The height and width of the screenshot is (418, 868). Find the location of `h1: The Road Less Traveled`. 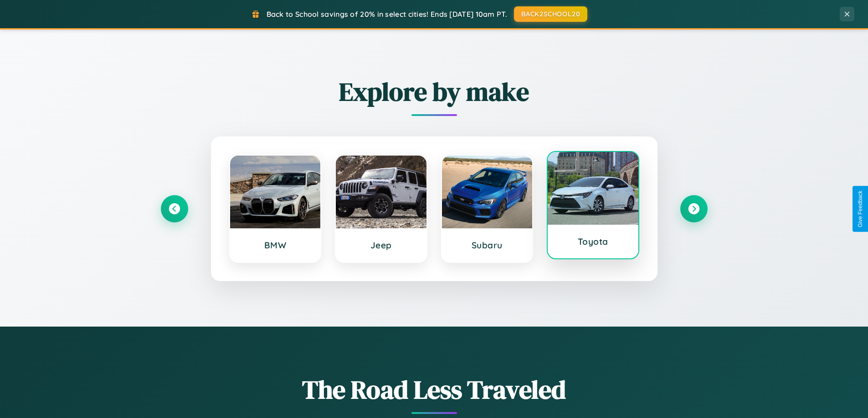

h1: The Road Less Traveled is located at coordinates (434, 390).